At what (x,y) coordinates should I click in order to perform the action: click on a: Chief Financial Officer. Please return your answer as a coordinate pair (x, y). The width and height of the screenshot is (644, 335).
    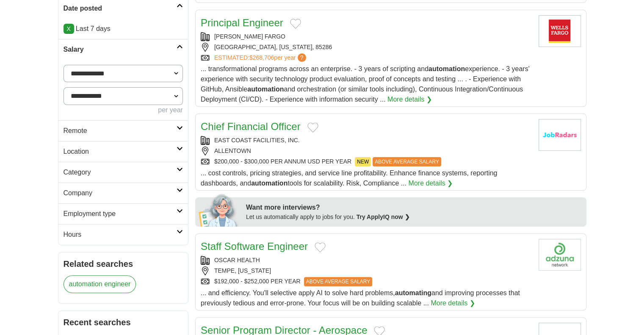
    Looking at the image, I should click on (251, 126).